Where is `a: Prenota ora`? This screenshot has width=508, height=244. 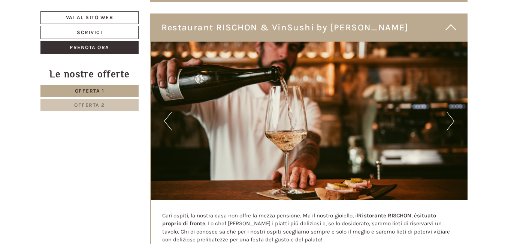
a: Prenota ora is located at coordinates (90, 47).